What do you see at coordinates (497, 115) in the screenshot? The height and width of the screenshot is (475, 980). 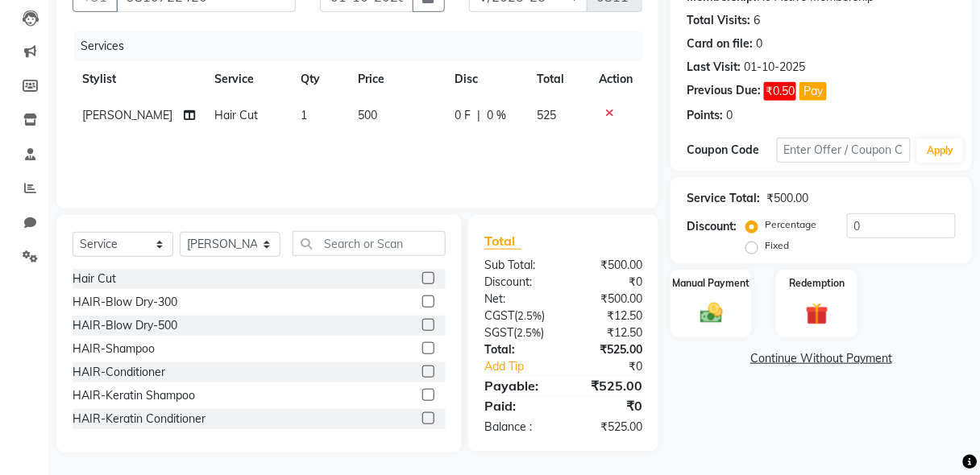 I see `span: 0 %` at bounding box center [497, 115].